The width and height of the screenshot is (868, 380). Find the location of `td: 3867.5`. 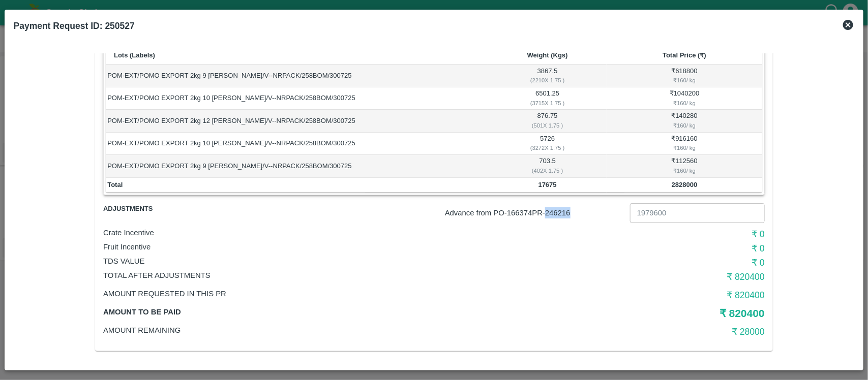

td: 3867.5 is located at coordinates (547, 75).